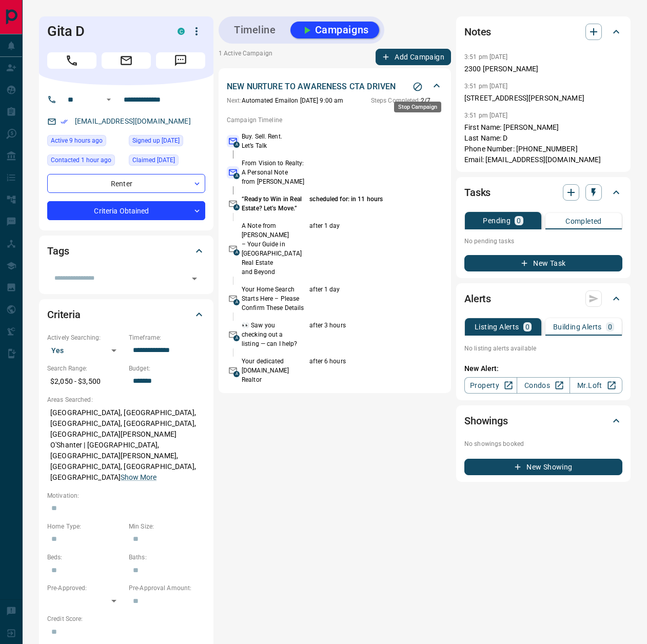 This screenshot has height=644, width=647. I want to click on div: Showings, so click(543, 420).